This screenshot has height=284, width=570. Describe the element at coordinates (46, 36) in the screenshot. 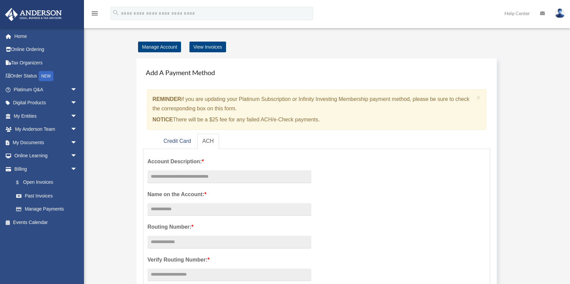

I see `a: Home` at that location.